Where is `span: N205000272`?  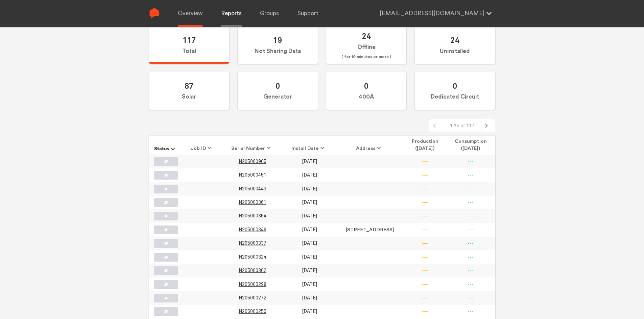
span: N205000272 is located at coordinates (253, 298).